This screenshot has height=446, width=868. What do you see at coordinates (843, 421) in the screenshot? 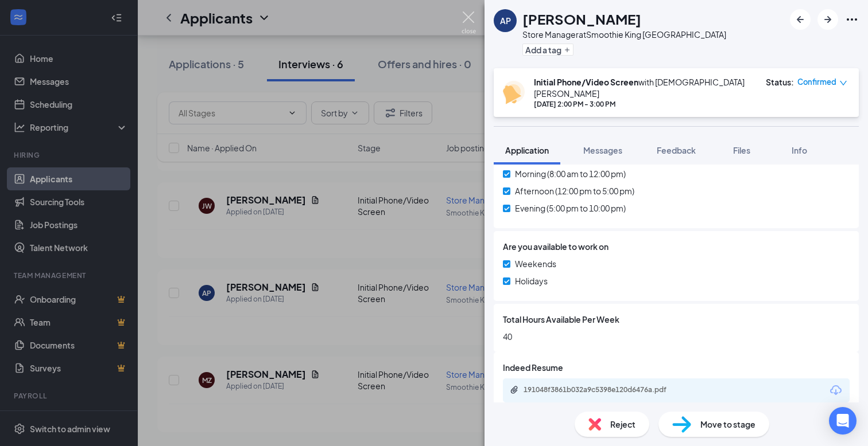
I see `div: Open Intercom Messenger` at bounding box center [843, 421].